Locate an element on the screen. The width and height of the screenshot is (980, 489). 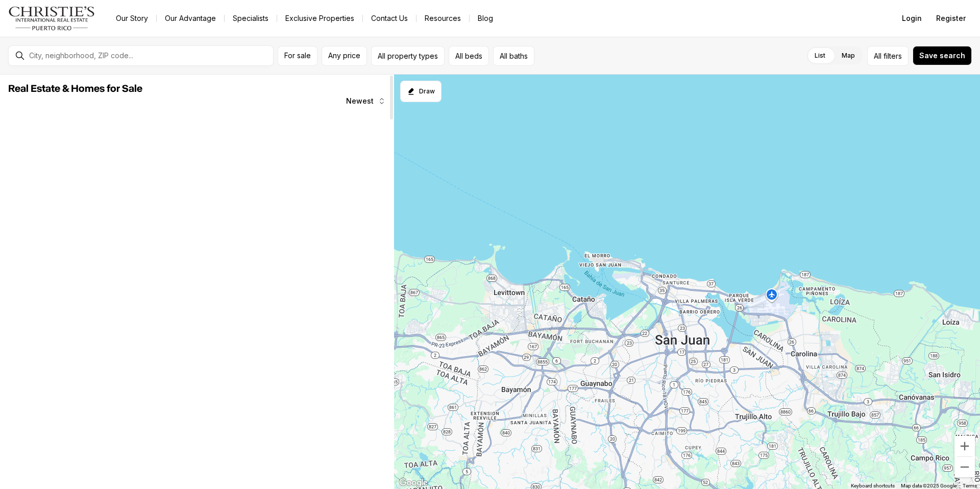
span: Any price is located at coordinates (344, 56).